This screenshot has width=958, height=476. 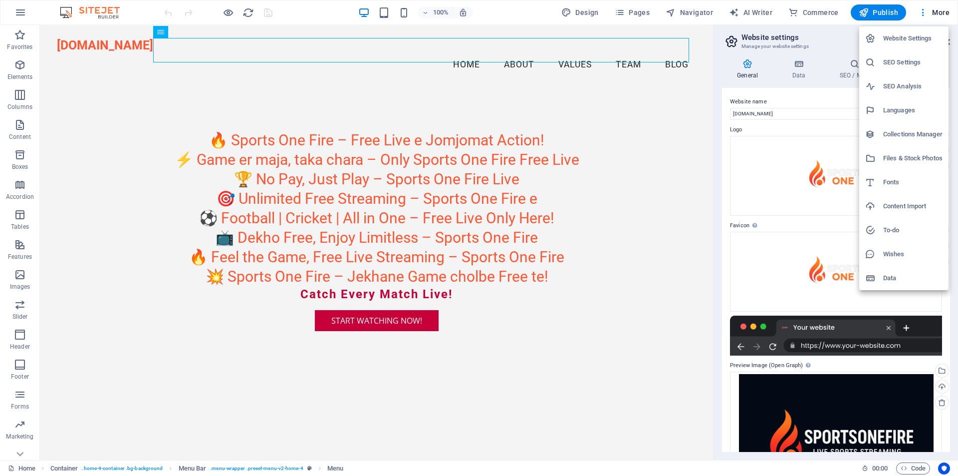 I want to click on h6: Website Settings, so click(x=913, y=38).